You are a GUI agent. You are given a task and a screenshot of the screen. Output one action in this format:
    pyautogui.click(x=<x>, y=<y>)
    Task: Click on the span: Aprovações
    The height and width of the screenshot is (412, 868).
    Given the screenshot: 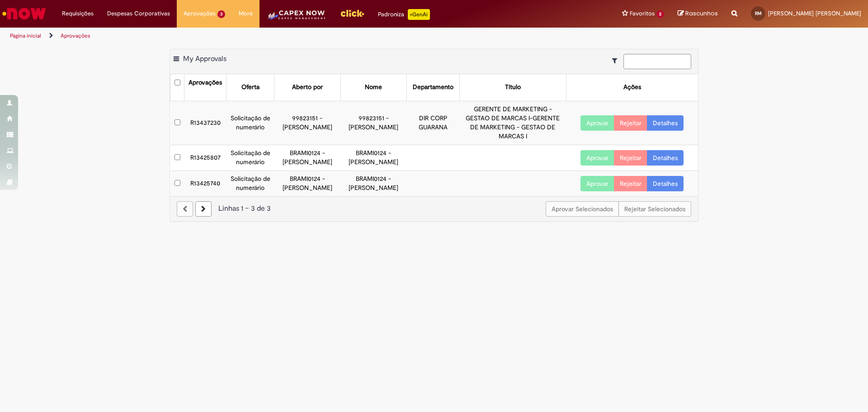 What is the action you would take?
    pyautogui.click(x=199, y=13)
    